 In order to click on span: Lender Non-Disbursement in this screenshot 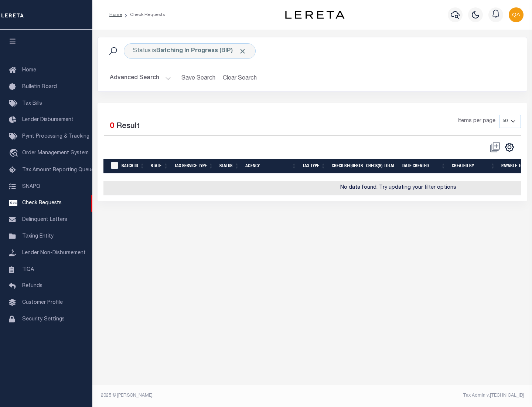, I will do `click(54, 253)`.